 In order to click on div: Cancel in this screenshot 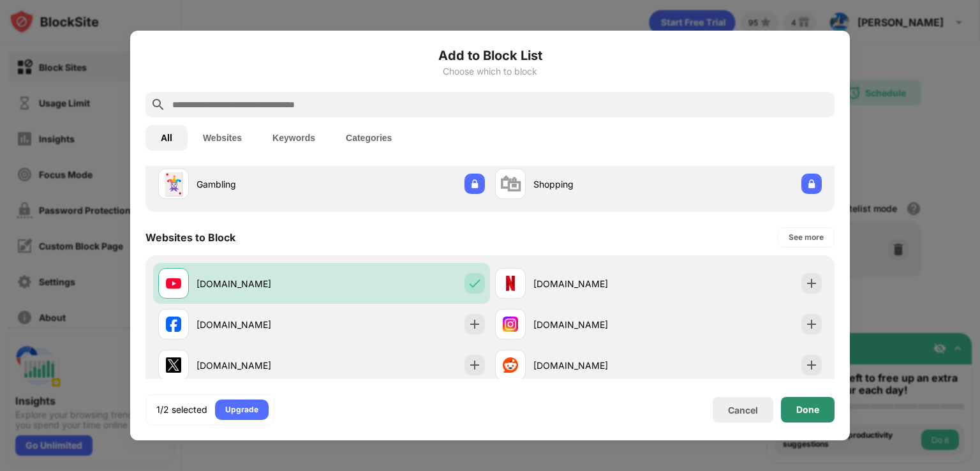, I will do `click(743, 410)`.